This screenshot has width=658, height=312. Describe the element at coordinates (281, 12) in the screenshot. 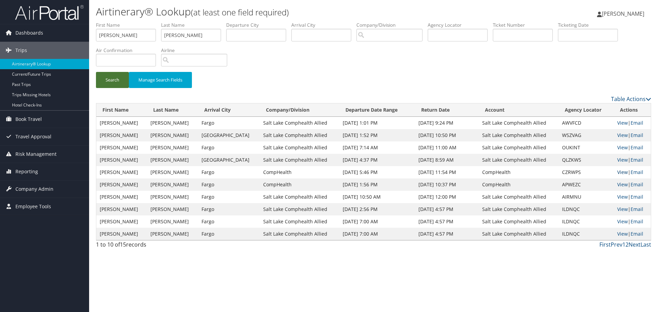

I see `h1: Airtinerary® Lookup` at that location.